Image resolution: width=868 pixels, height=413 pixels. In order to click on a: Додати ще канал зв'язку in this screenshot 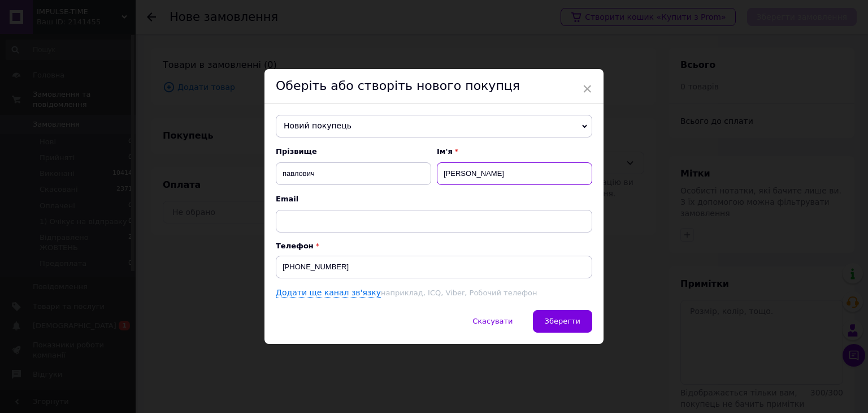, I will do `click(329, 292)`.